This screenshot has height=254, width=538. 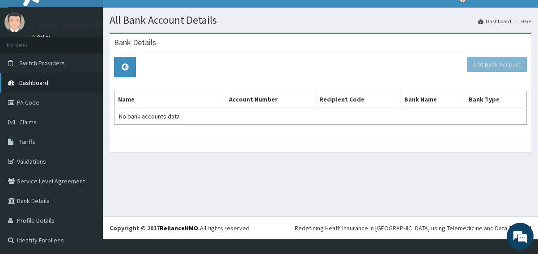 What do you see at coordinates (155, 228) in the screenshot?
I see `strong: Copyright © 2017 .` at bounding box center [155, 228].